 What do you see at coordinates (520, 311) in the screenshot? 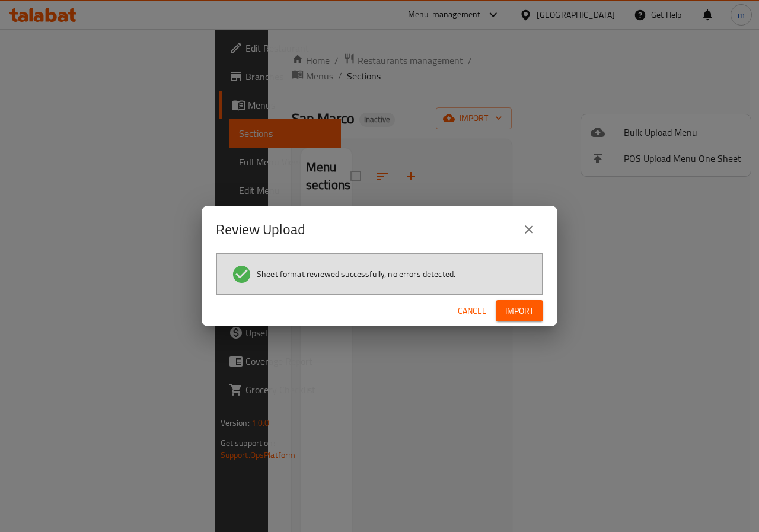
I see `button: Import` at bounding box center [520, 311].